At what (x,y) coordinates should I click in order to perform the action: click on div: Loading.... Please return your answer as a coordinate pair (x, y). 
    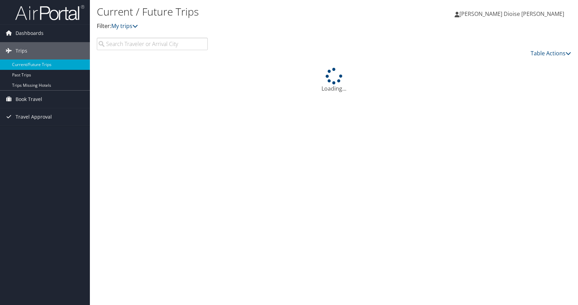
    Looking at the image, I should click on (334, 80).